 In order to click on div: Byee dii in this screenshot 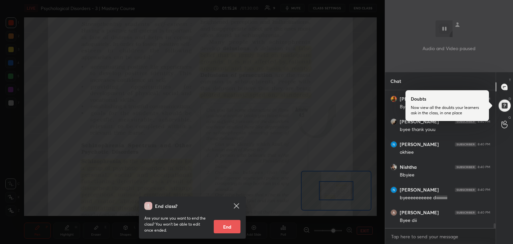, I will do `click(445, 221)`.